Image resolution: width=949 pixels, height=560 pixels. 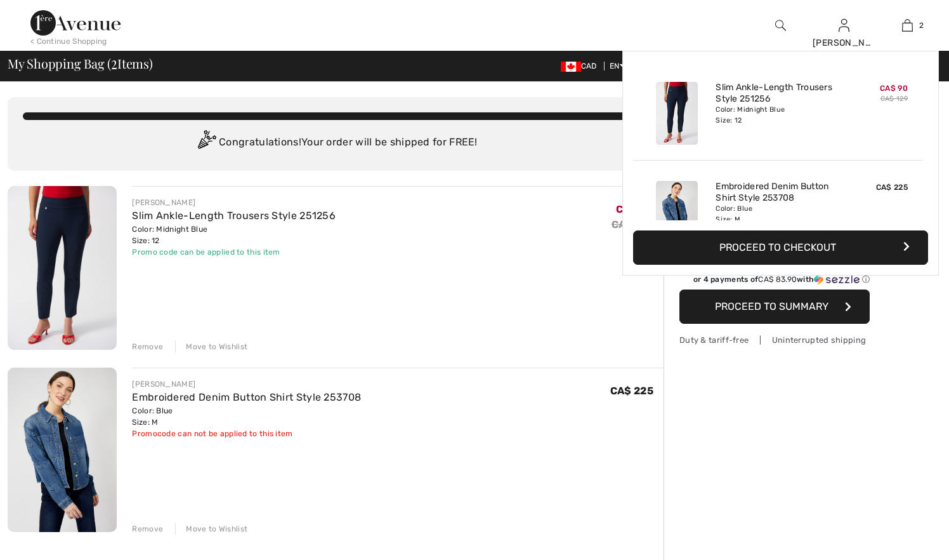 I want to click on a: Sign In, so click(x=844, y=24).